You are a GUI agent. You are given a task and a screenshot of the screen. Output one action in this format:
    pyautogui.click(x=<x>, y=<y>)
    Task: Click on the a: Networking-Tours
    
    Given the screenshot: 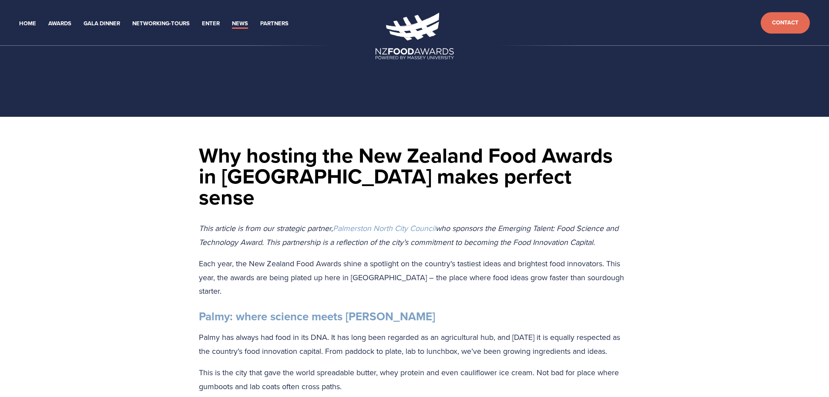 What is the action you would take?
    pyautogui.click(x=161, y=24)
    